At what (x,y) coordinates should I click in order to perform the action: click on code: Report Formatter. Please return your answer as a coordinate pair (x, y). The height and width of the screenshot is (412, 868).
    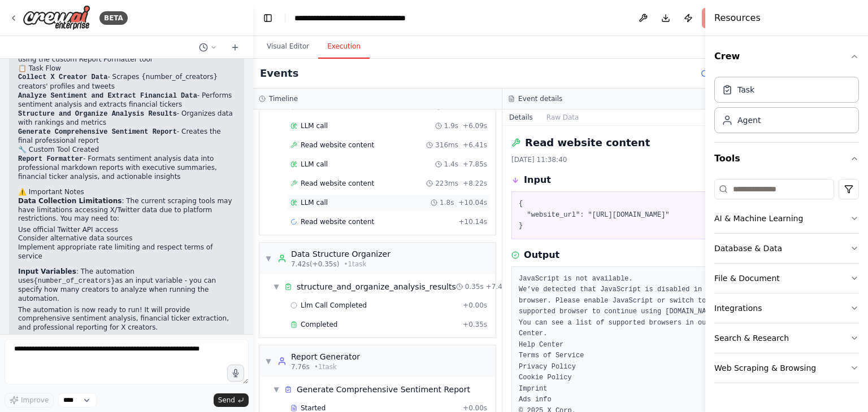
    Looking at the image, I should click on (51, 159).